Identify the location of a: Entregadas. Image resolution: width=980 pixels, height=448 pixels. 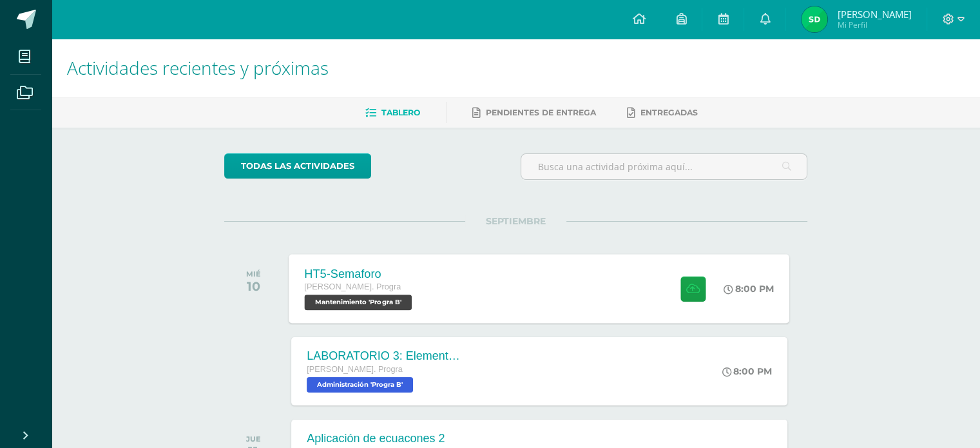
(662, 113).